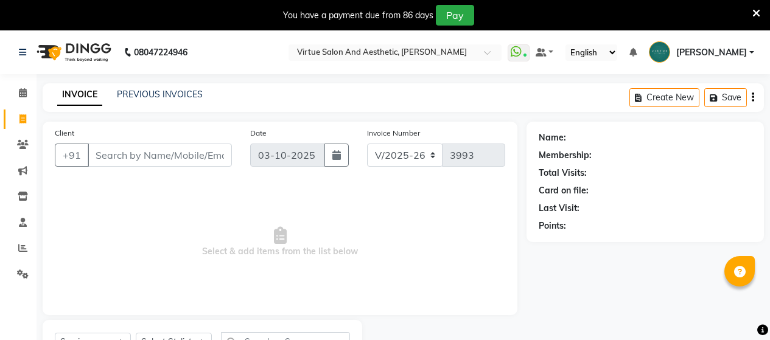 The height and width of the screenshot is (340, 770). Describe the element at coordinates (72, 155) in the screenshot. I see `button: +91` at that location.